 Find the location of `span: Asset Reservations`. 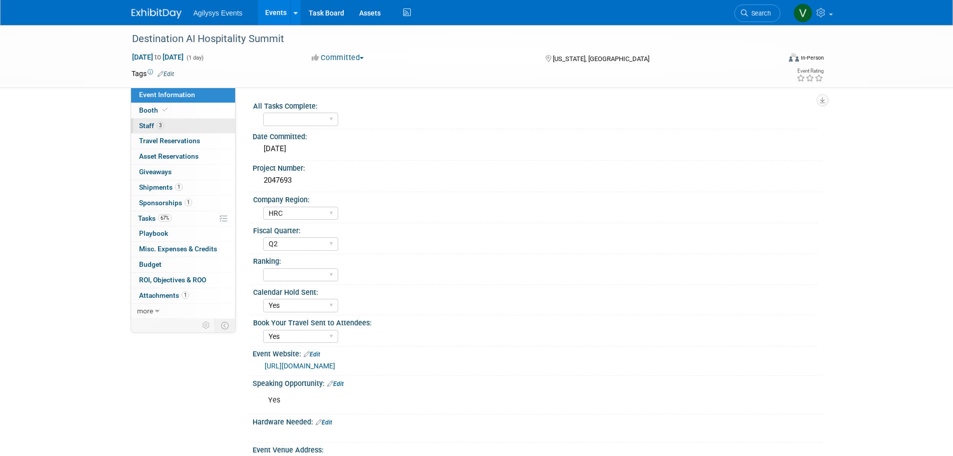

span: Asset Reservations is located at coordinates (169, 156).